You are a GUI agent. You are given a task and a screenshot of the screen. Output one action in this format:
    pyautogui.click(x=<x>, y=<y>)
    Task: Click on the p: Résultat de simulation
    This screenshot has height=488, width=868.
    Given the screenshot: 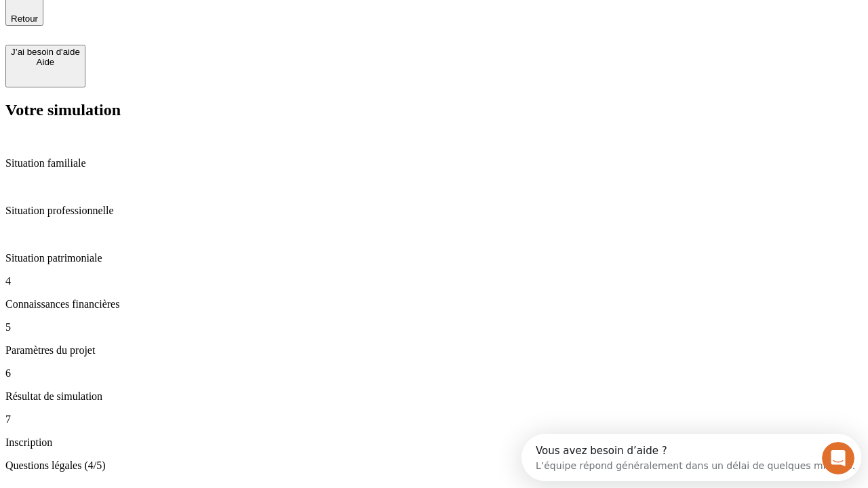 What is the action you would take?
    pyautogui.click(x=434, y=397)
    